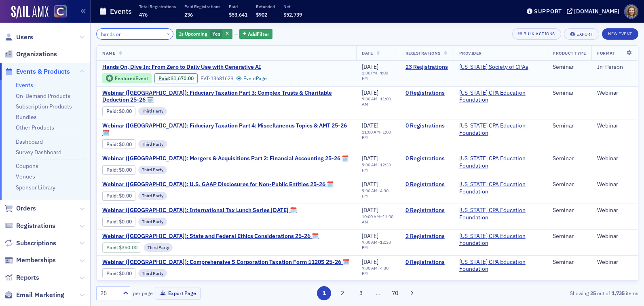  I want to click on span: Webinar (CA): International Tax Lunch Series September 2025 🗓, so click(200, 210).